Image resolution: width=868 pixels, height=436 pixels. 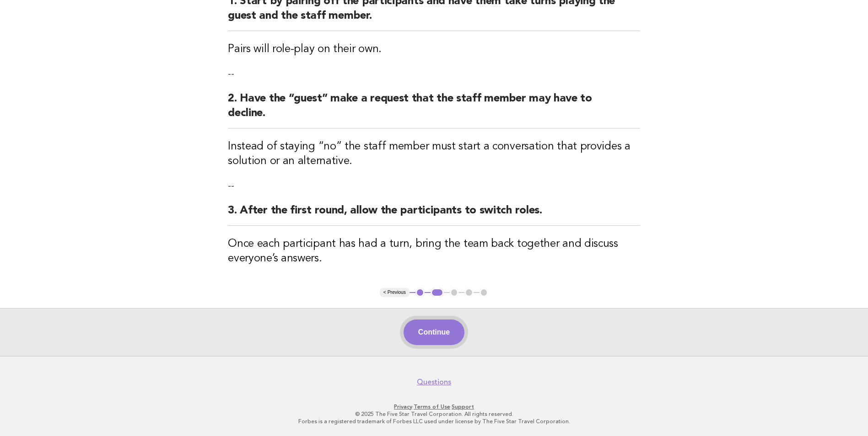 I want to click on h2: 3. After the first round, allow the participants to switch roles., so click(x=434, y=214).